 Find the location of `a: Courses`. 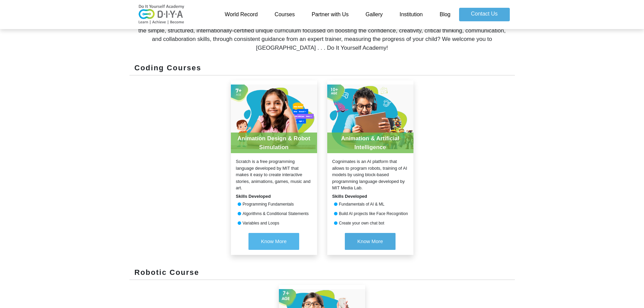

a: Courses is located at coordinates (285, 15).